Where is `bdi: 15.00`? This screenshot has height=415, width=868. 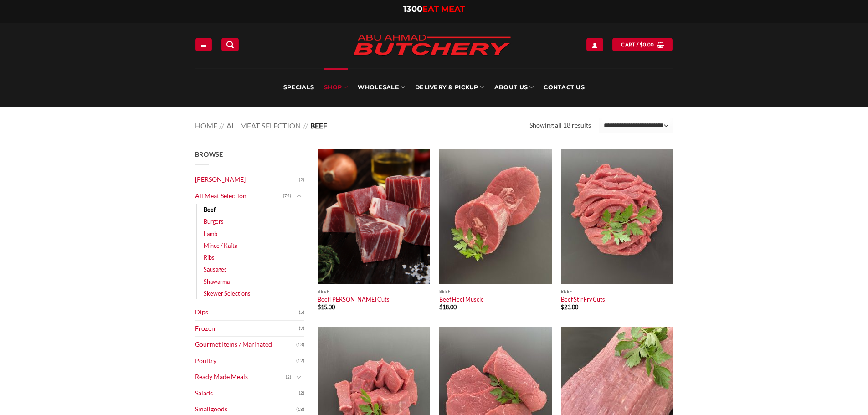 bdi: 15.00 is located at coordinates (327, 307).